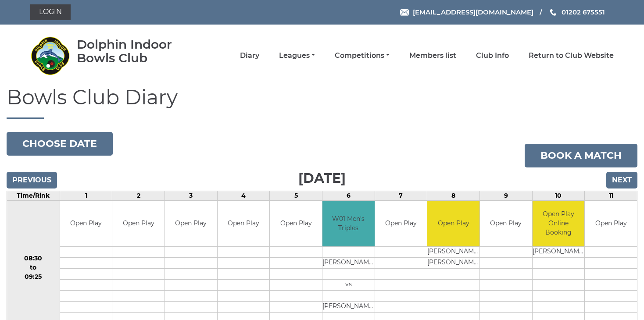 Image resolution: width=644 pixels, height=320 pixels. Describe the element at coordinates (571, 56) in the screenshot. I see `a: Return to Club Website` at that location.